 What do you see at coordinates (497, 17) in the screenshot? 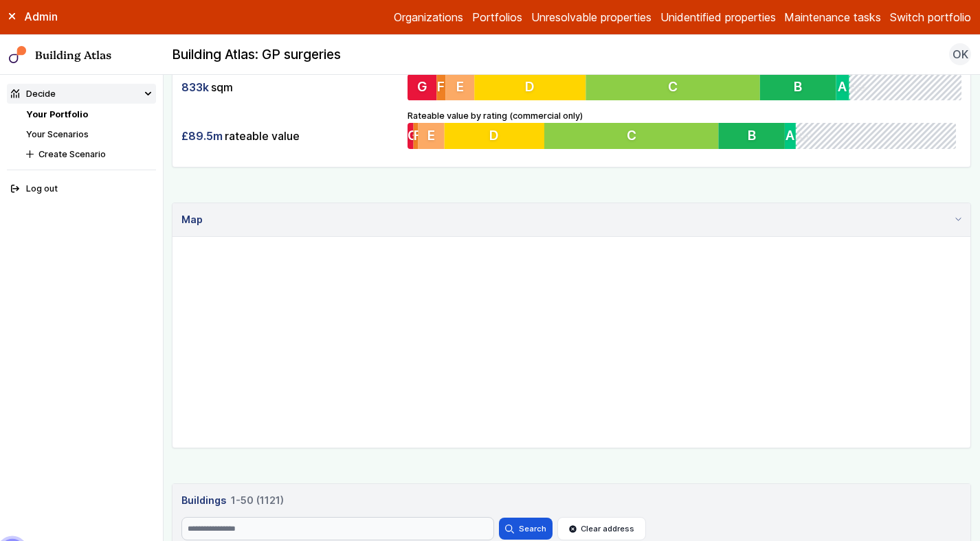
I see `a: Portfolios` at bounding box center [497, 17].